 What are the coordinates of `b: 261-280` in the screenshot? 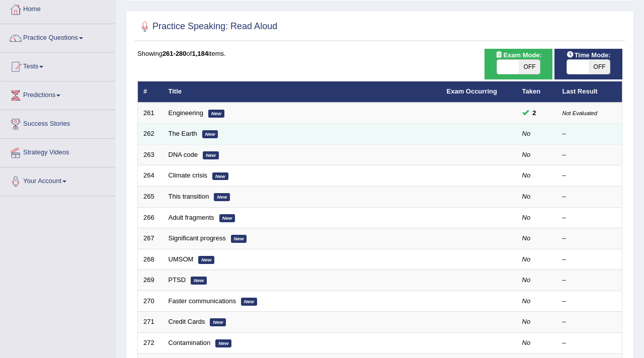 It's located at (174, 53).